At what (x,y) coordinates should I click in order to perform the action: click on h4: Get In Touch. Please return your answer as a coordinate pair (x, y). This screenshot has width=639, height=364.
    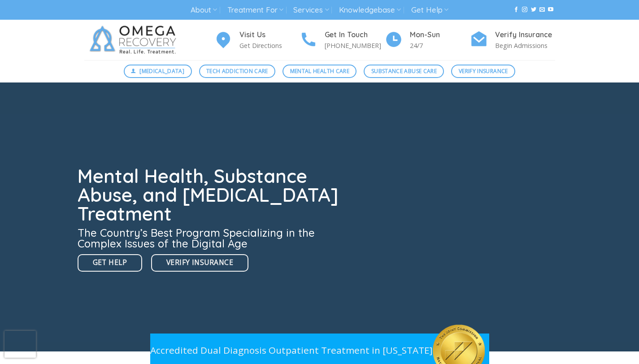
    Looking at the image, I should click on (355, 35).